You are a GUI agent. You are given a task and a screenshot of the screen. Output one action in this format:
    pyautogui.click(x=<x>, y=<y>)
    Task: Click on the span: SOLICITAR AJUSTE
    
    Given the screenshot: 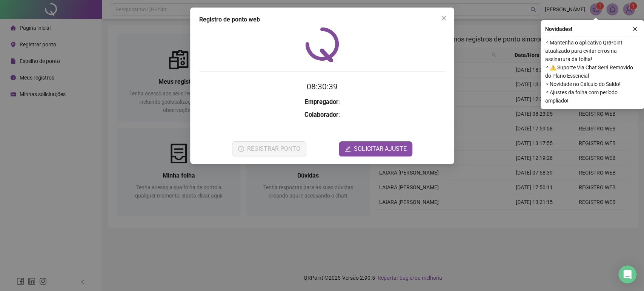 What is the action you would take?
    pyautogui.click(x=380, y=149)
    